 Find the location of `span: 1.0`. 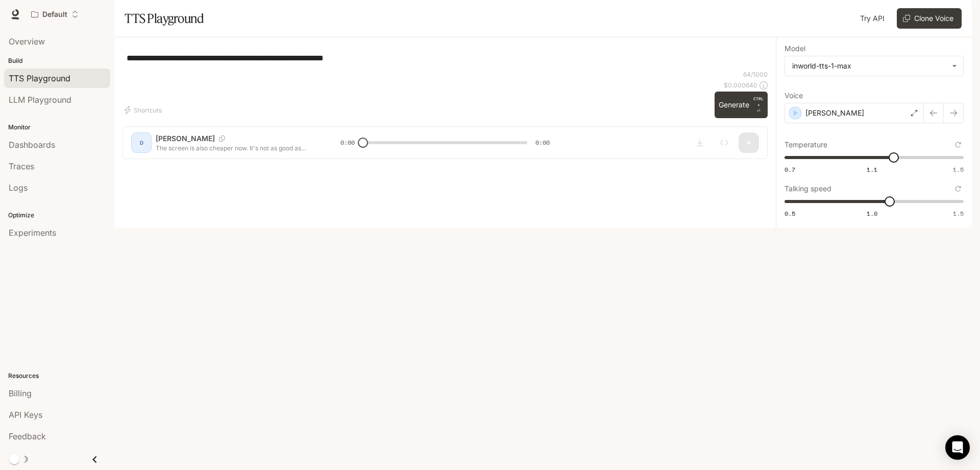

span: 1.0 is located at coordinates (872, 213).